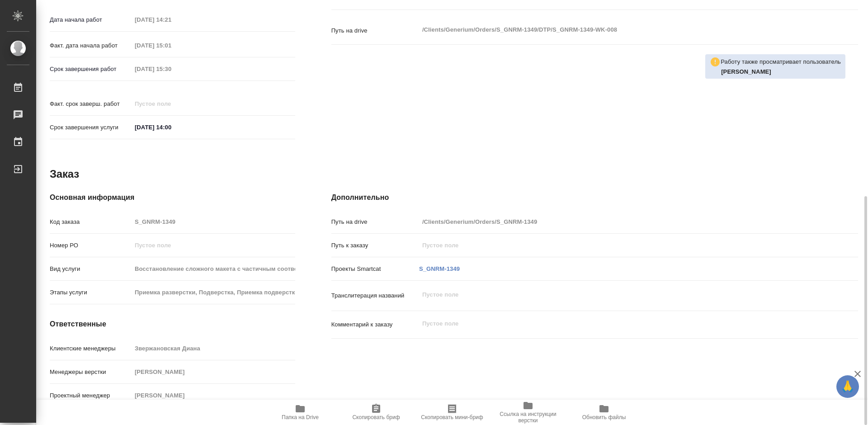 The height and width of the screenshot is (425, 868). What do you see at coordinates (594, 198) in the screenshot?
I see `h4: Дополнительно` at bounding box center [594, 198].